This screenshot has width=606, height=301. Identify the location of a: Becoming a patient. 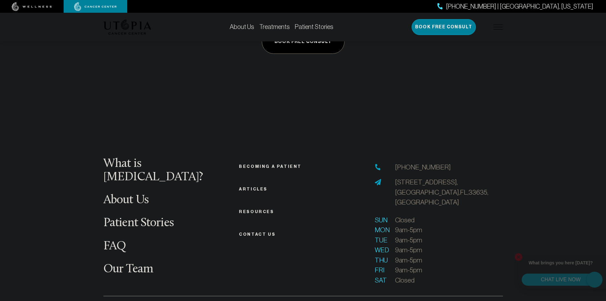
(270, 166).